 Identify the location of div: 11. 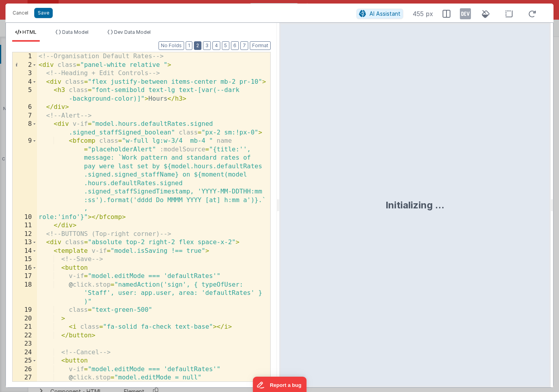
(25, 225).